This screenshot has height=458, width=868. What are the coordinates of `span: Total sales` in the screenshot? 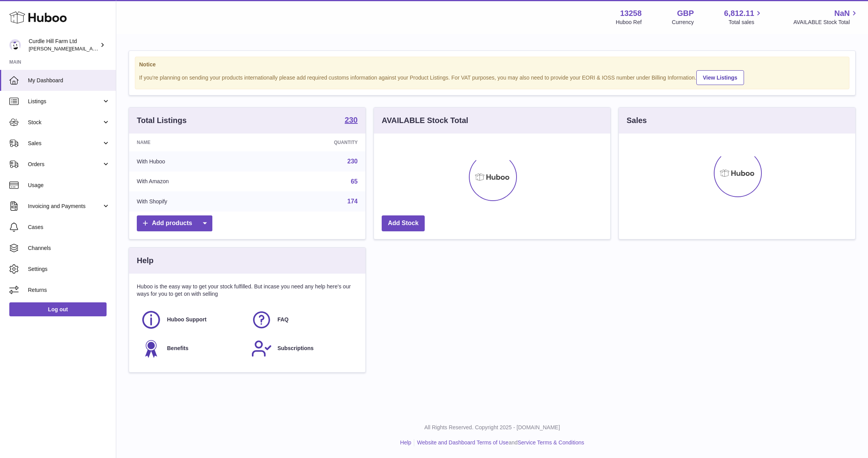 It's located at (745, 22).